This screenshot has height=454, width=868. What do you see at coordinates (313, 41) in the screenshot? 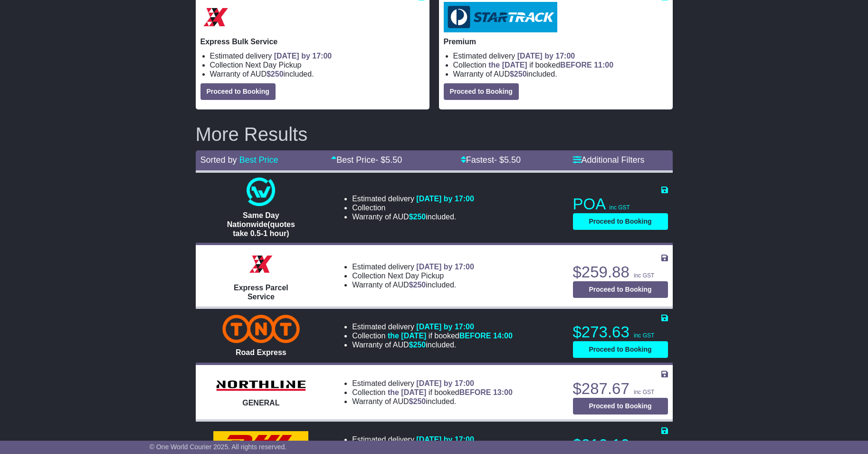
I see `p: Express Bulk Service` at bounding box center [313, 41].